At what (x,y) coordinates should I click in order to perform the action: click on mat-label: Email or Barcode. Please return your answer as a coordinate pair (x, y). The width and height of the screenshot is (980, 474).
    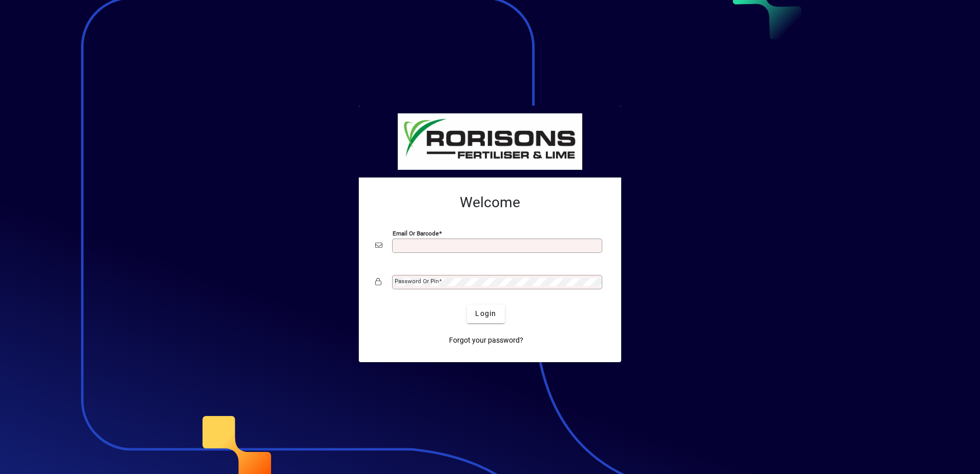
    Looking at the image, I should click on (416, 233).